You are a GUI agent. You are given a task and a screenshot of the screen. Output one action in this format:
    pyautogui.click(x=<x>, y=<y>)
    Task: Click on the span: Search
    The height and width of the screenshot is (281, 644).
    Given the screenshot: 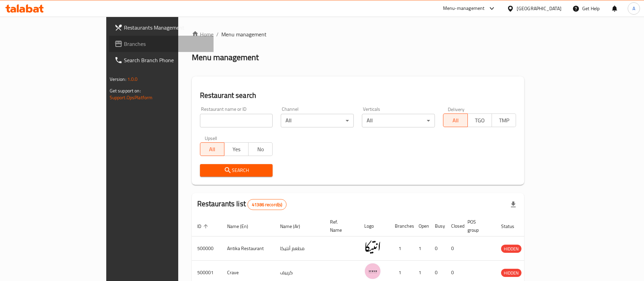 What is the action you would take?
    pyautogui.click(x=236, y=170)
    